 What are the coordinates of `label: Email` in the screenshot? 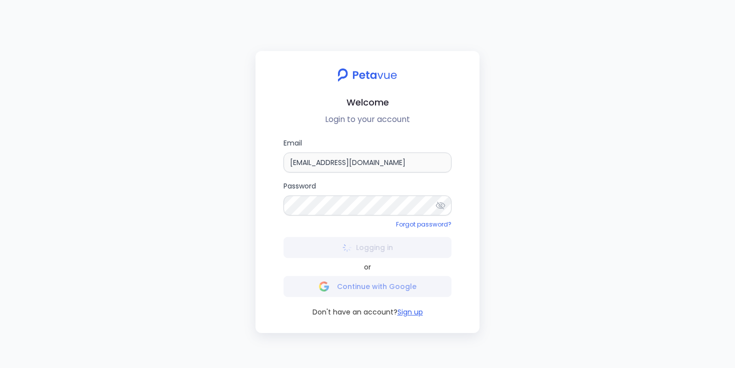 It's located at (367, 155).